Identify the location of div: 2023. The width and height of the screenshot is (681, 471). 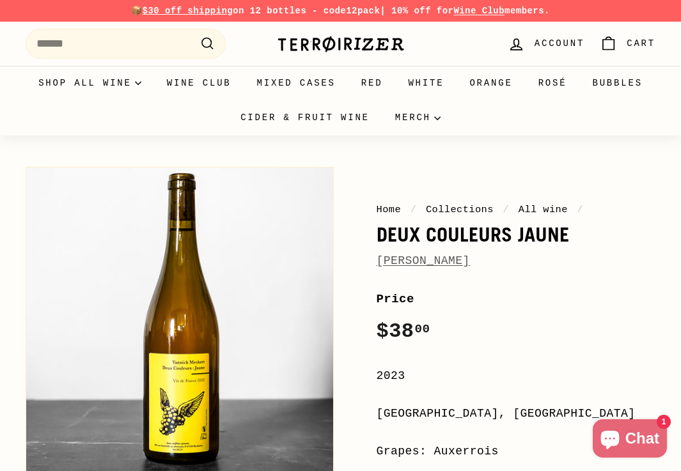
(516, 376).